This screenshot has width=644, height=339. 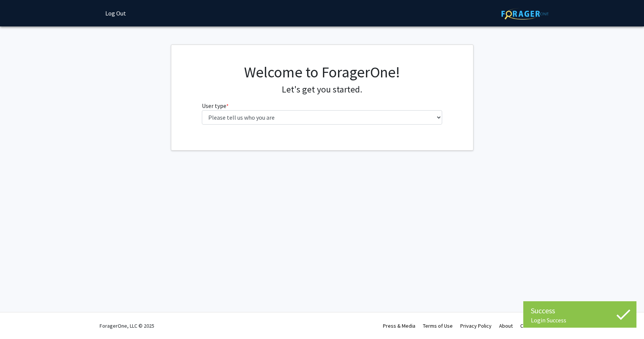 What do you see at coordinates (322, 72) in the screenshot?
I see `h1: Welcome to ForagerOne!` at bounding box center [322, 72].